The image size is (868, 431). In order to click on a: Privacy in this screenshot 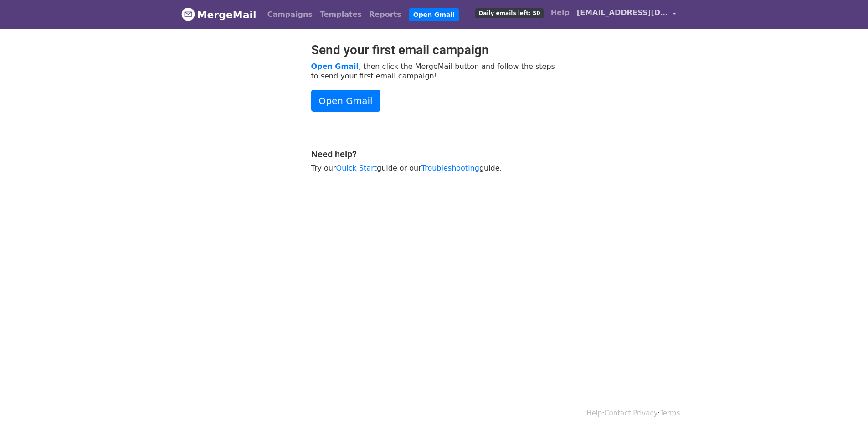, I will do `click(645, 413)`.